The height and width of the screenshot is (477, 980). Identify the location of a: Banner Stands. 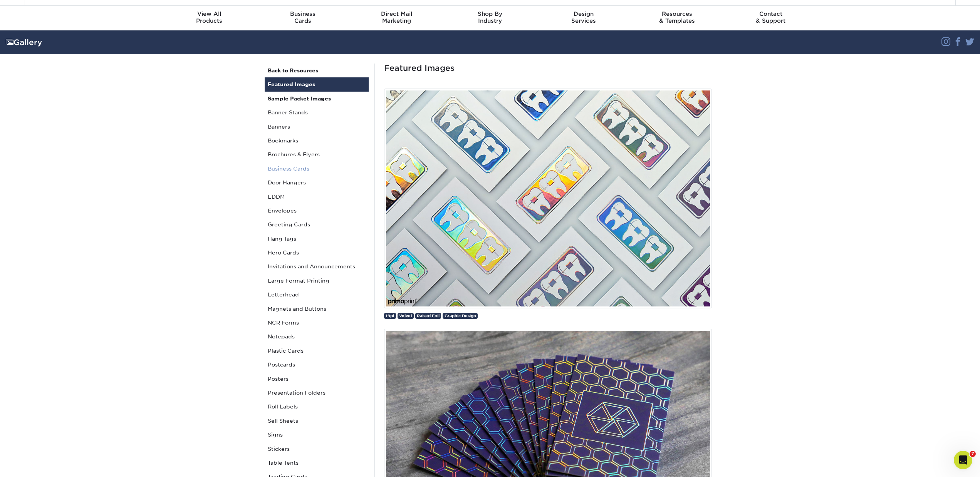
(317, 112).